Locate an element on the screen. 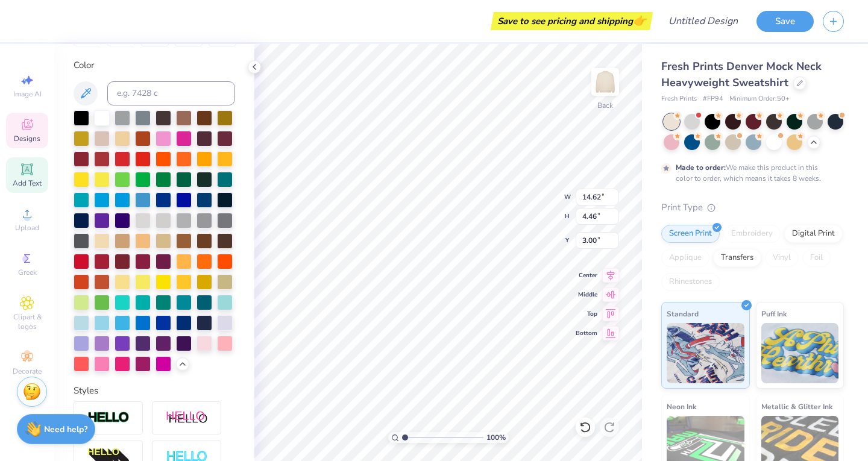 This screenshot has height=461, width=868. div: Transfers is located at coordinates (738, 258).